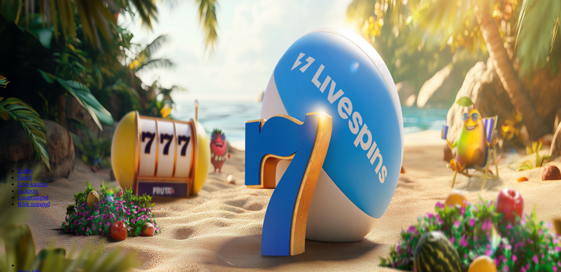  What do you see at coordinates (32, 184) in the screenshot?
I see `span: Live-kasiino` at bounding box center [32, 184].